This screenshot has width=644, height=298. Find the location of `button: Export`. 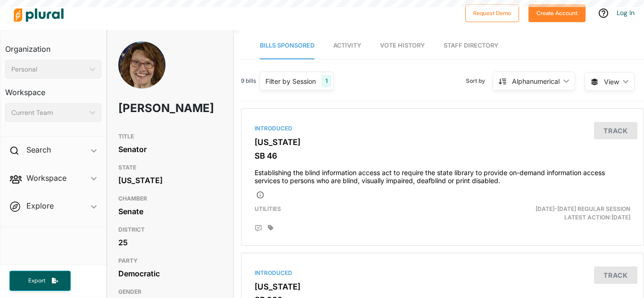

button: Export is located at coordinates (40, 281).